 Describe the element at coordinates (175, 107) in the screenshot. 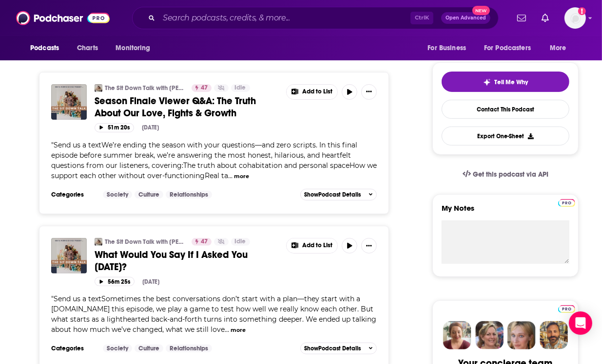

I see `span: Season Finale Viewer Q&A: The Truth About Our Love, Fights & Growth` at that location.